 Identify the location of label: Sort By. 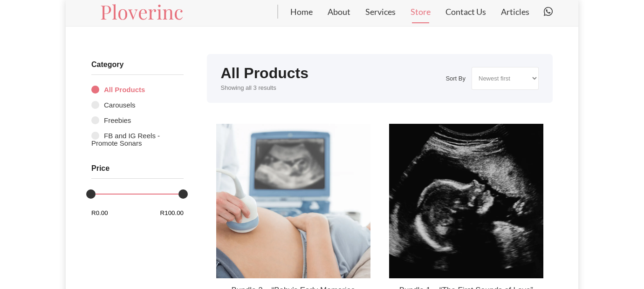
(455, 78).